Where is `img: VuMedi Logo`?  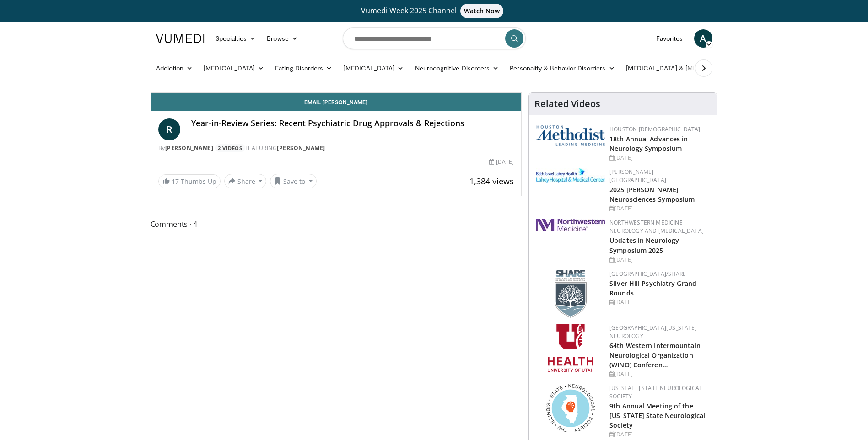 img: VuMedi Logo is located at coordinates (180, 38).